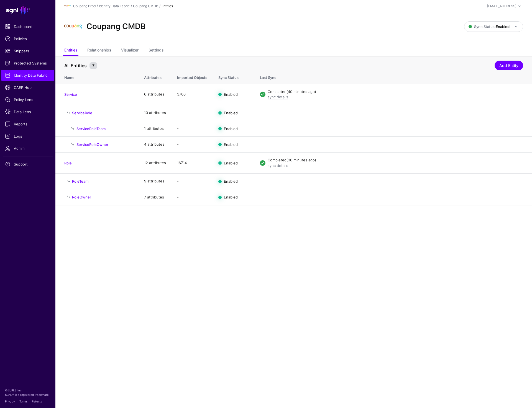 The width and height of the screenshot is (532, 408). I want to click on a: Coupang Prod, so click(84, 6).